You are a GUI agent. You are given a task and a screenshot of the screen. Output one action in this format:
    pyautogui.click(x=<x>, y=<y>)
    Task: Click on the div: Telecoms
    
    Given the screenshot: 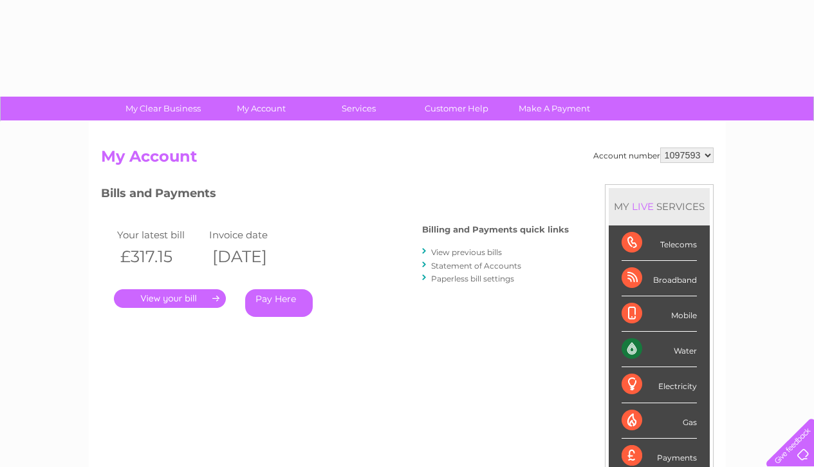 What is the action you would take?
    pyautogui.click(x=659, y=243)
    